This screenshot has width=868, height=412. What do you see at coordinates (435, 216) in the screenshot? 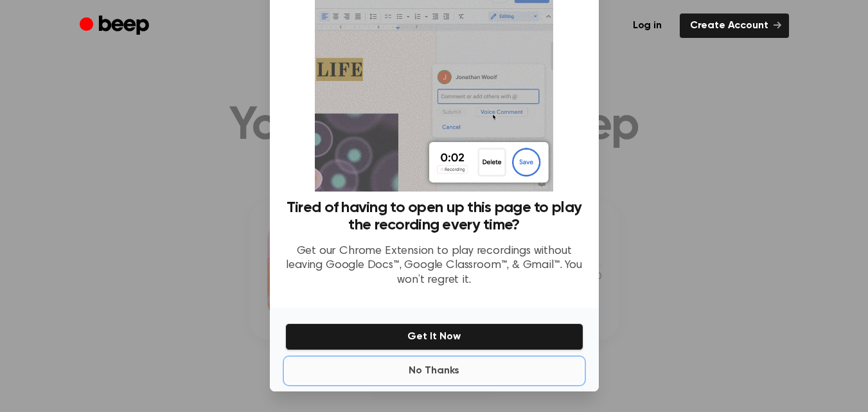
I see `h3: Tired of having to open up this page to play the recording every time?` at bounding box center [435, 216].